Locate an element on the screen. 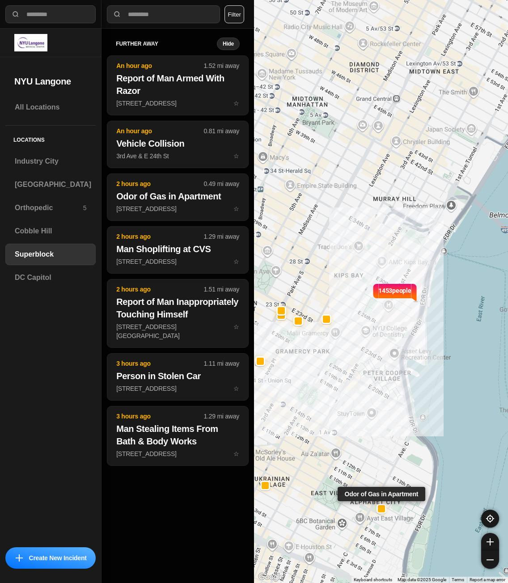 The height and width of the screenshot is (583, 508). a: Superblock is located at coordinates (51, 254).